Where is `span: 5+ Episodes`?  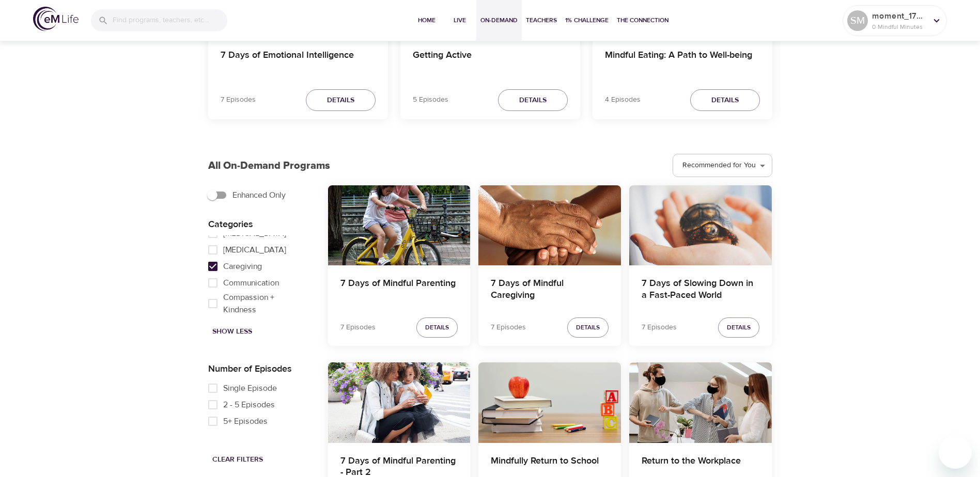
span: 5+ Episodes is located at coordinates (245, 421).